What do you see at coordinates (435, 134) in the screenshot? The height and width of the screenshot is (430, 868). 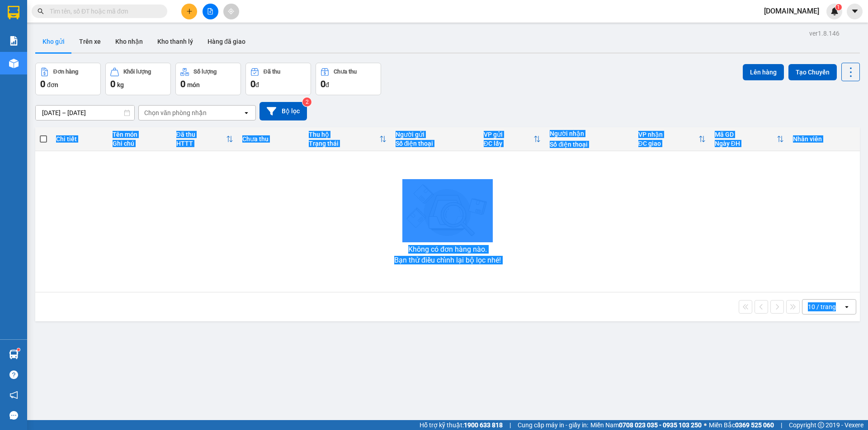 I see `div: Người gửi` at bounding box center [435, 134].